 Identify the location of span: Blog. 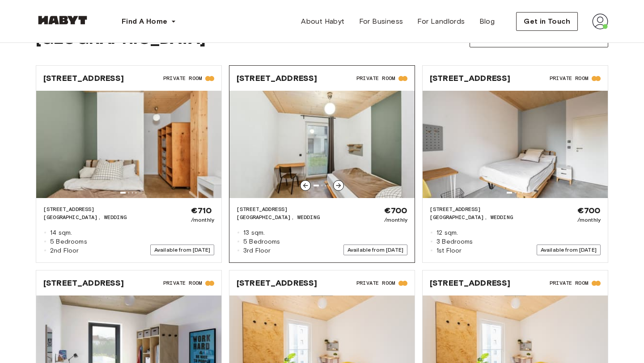
(487, 21).